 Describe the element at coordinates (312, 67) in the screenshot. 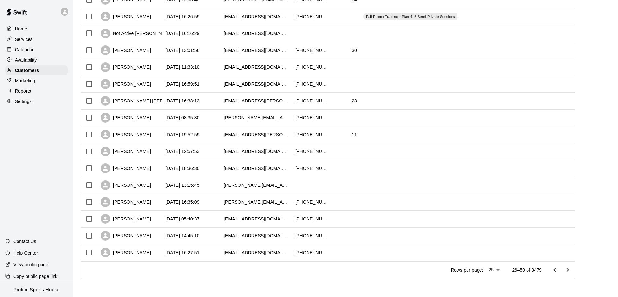

I see `div: +18257123953` at that location.